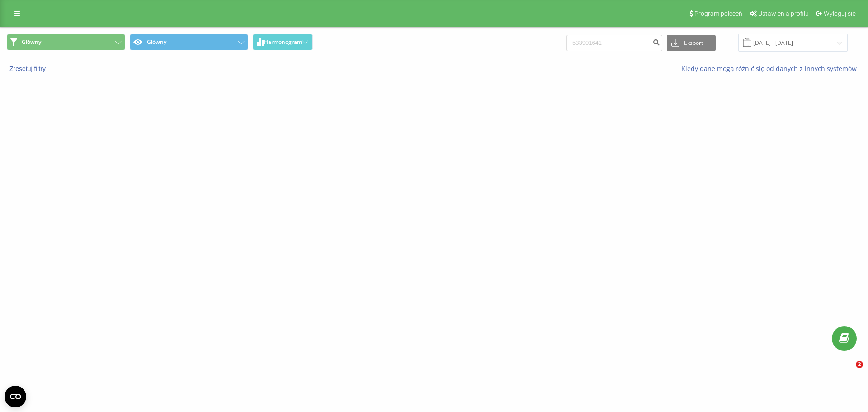 The image size is (868, 412). I want to click on span: Harmonogram, so click(283, 42).